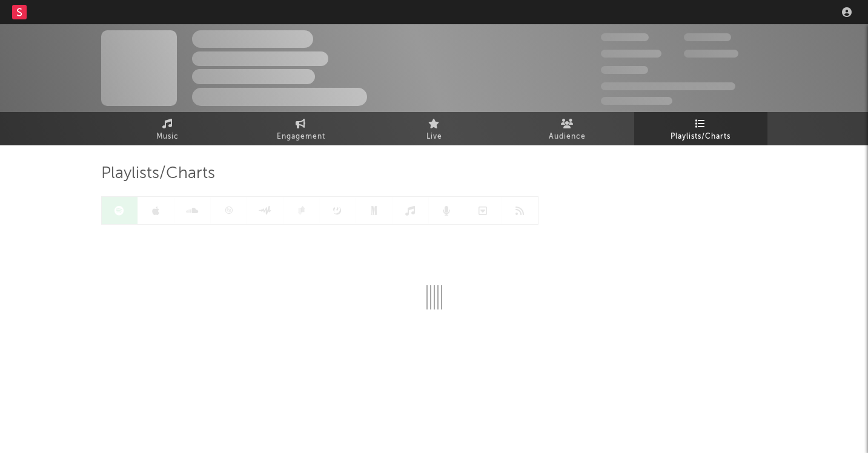 This screenshot has height=453, width=868. I want to click on a: Playlists/Charts, so click(701, 128).